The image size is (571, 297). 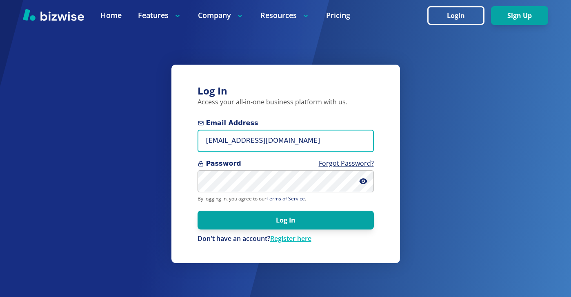 What do you see at coordinates (286, 199) in the screenshot?
I see `p: By logging in, you agree to our .` at bounding box center [286, 199].